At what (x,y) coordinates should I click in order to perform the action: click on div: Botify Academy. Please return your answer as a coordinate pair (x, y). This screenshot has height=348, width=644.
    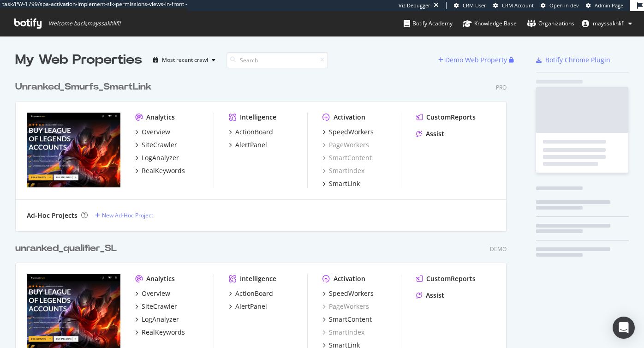
    Looking at the image, I should click on (428, 24).